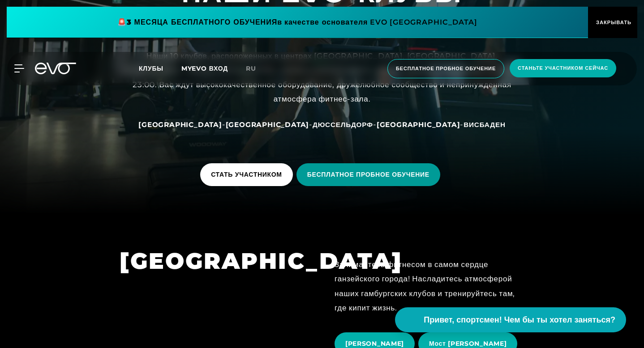 This screenshot has width=644, height=348. I want to click on a: ru, so click(256, 68).